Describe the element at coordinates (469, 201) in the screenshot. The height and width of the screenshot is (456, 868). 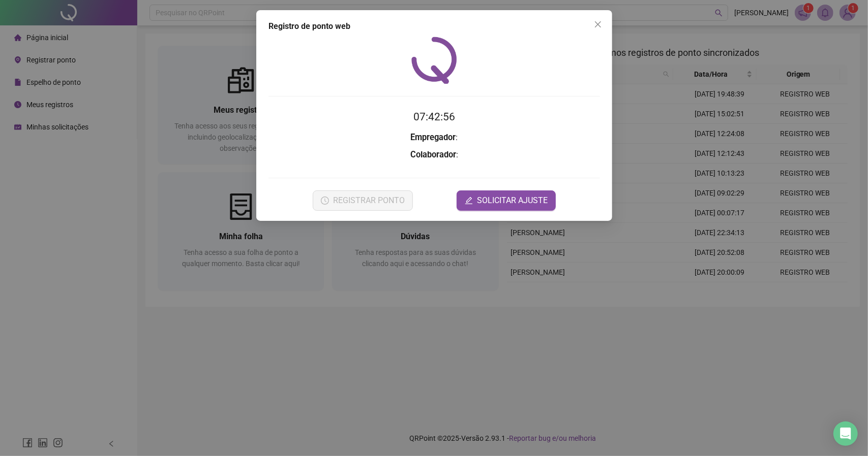
I see `span: edit` at that location.